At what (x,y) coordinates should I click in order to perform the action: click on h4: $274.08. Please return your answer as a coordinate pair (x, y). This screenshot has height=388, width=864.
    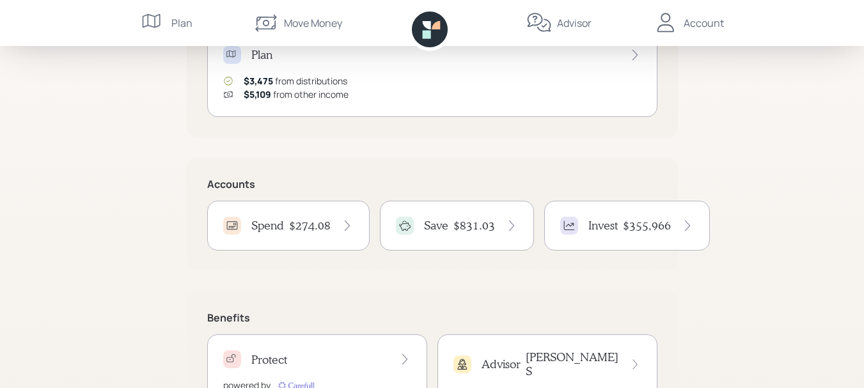
    Looking at the image, I should click on (310, 226).